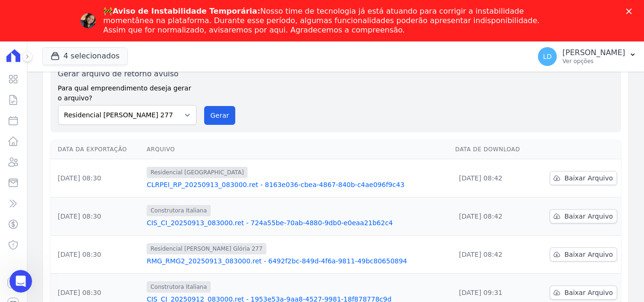 This screenshot has width=644, height=302. I want to click on img: Profile image for Adriane, so click(88, 21).